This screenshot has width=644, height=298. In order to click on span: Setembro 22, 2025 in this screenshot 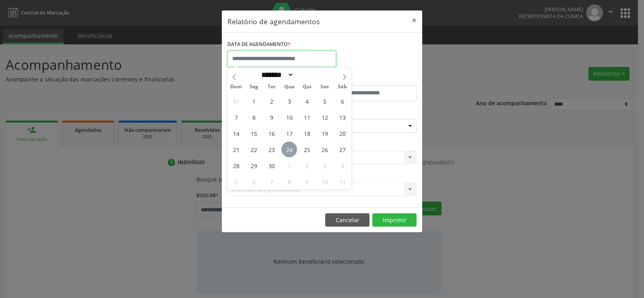, I will do `click(253, 149)`.